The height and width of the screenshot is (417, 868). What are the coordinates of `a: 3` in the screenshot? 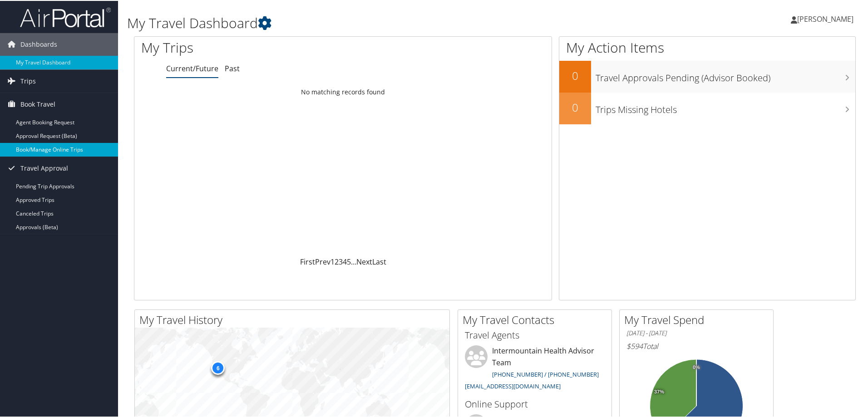 It's located at (341, 261).